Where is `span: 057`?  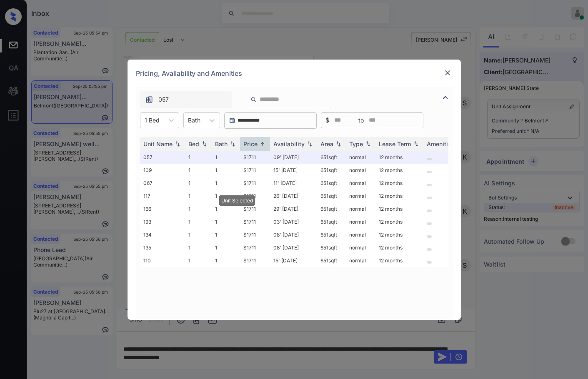
span: 057 is located at coordinates (163, 100).